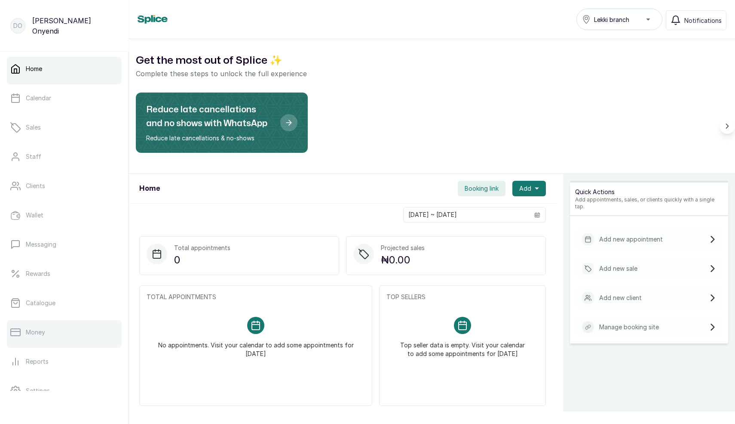 The height and width of the screenshot is (424, 735). What do you see at coordinates (64, 186) in the screenshot?
I see `a: Clients` at bounding box center [64, 186].